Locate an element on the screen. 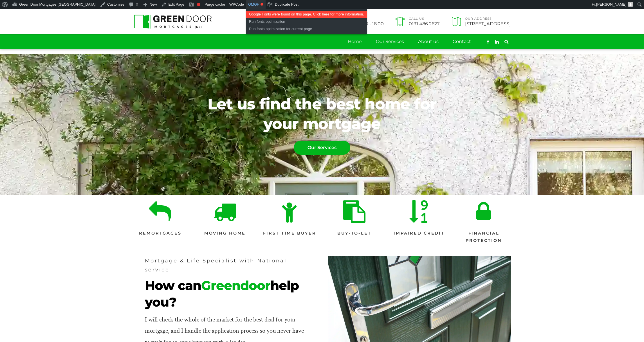 The height and width of the screenshot is (342, 644). span: Impaired Credit is located at coordinates (419, 233).